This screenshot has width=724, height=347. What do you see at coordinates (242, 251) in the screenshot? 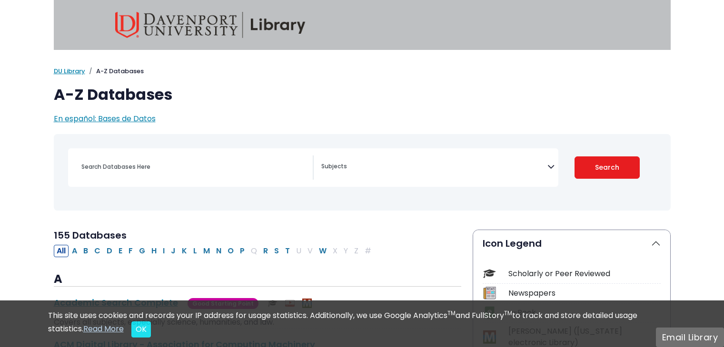
I see `button: Filter Results P` at bounding box center [242, 251].